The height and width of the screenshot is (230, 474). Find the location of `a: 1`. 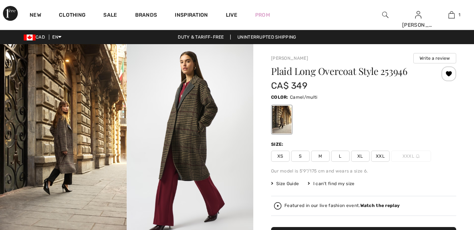

a: 1 is located at coordinates (451, 15).